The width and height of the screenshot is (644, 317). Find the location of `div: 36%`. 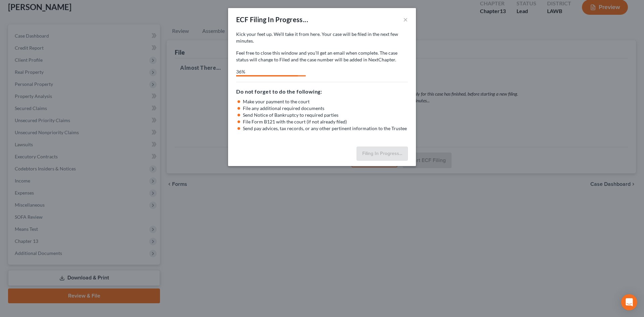

div: 36% is located at coordinates (267, 72).